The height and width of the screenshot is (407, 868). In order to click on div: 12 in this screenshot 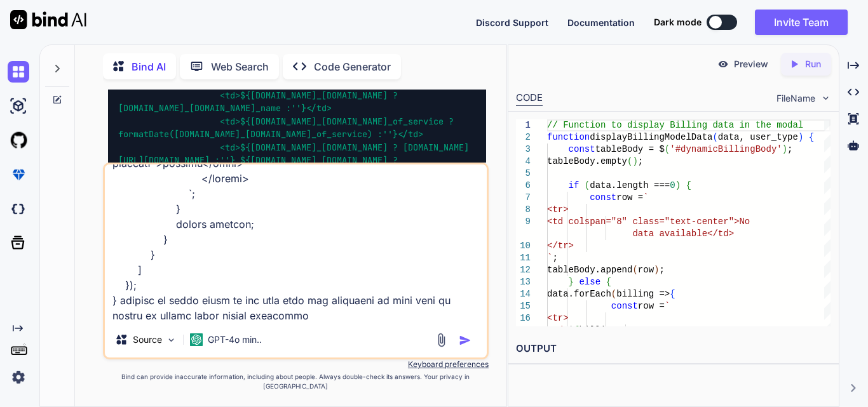, I will do `click(523, 270)`.